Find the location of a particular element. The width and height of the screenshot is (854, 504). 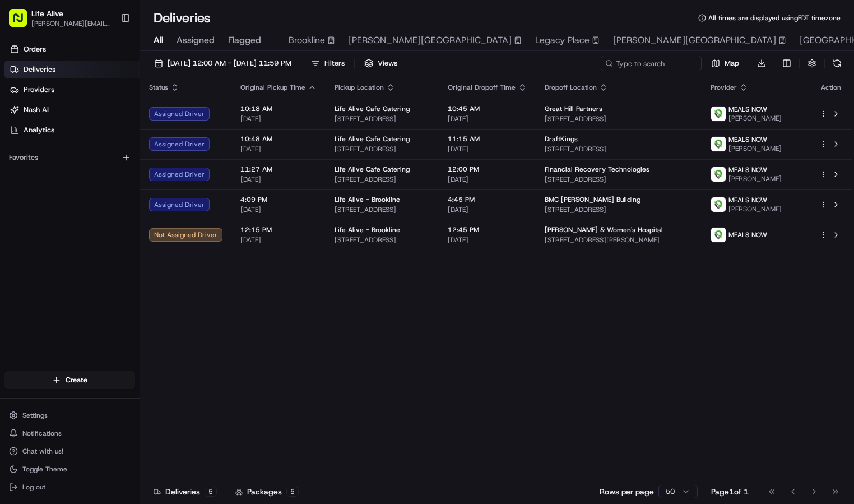

button: Chat with us! is located at coordinates (69, 451).